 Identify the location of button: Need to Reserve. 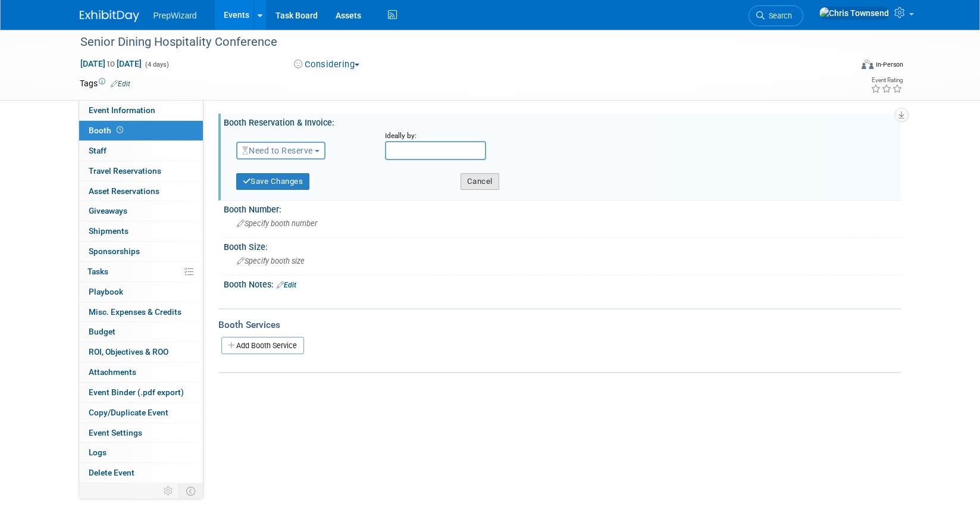
(281, 151).